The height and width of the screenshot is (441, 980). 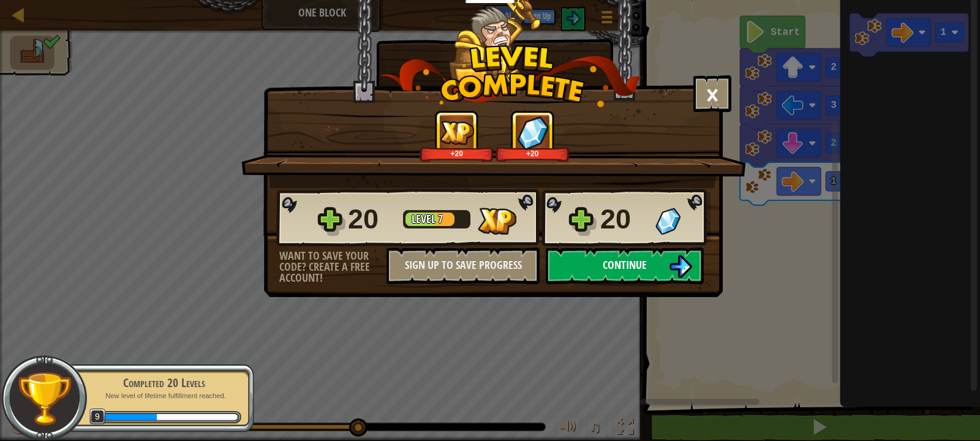 What do you see at coordinates (441, 219) in the screenshot?
I see `span: 7` at bounding box center [441, 219].